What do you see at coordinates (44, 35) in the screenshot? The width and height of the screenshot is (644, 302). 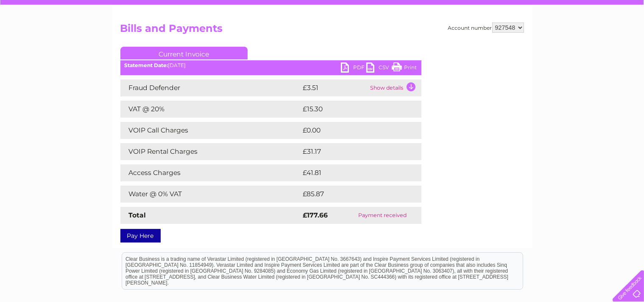 I see `img: logo.png` at bounding box center [44, 35].